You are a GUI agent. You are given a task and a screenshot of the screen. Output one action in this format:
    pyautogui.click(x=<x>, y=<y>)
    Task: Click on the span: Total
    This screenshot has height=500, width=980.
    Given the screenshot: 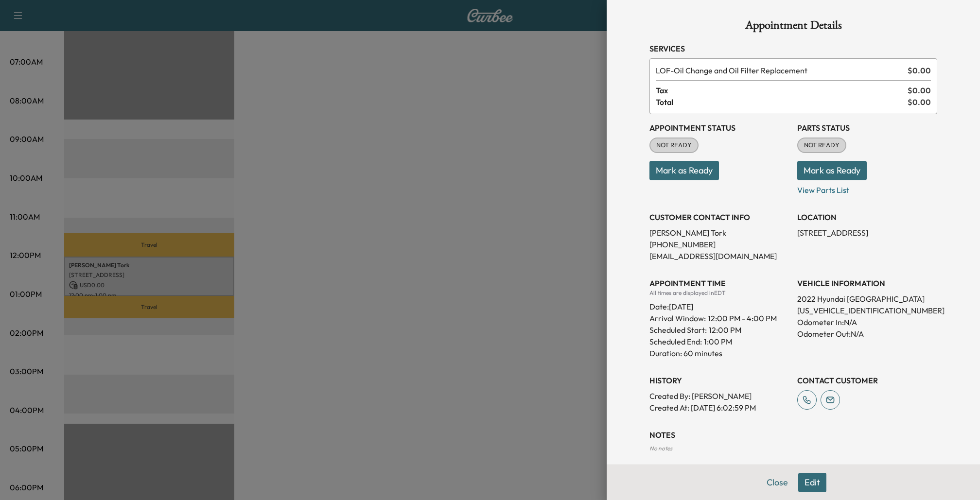 What is the action you would take?
    pyautogui.click(x=782, y=103)
    